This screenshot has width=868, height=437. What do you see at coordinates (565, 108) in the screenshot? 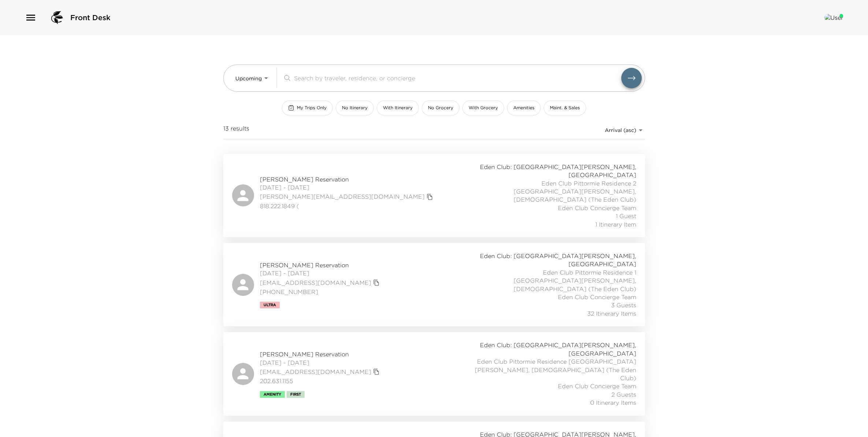
I see `span: Maint. & Sales` at bounding box center [565, 108].